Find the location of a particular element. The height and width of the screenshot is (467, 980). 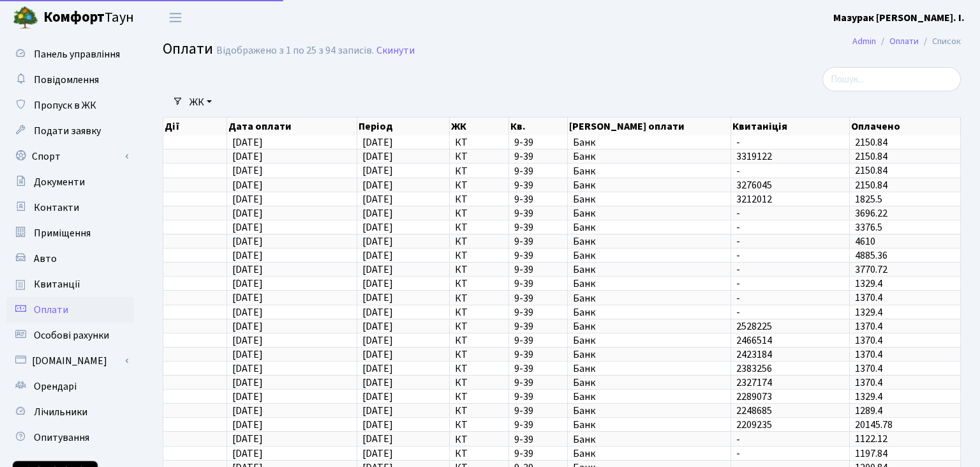

span: 2528225 is located at coordinates (790, 327).